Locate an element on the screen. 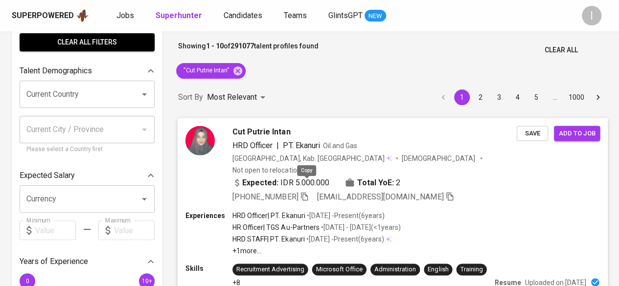 The width and height of the screenshot is (619, 286). span: 0 is located at coordinates (27, 282).